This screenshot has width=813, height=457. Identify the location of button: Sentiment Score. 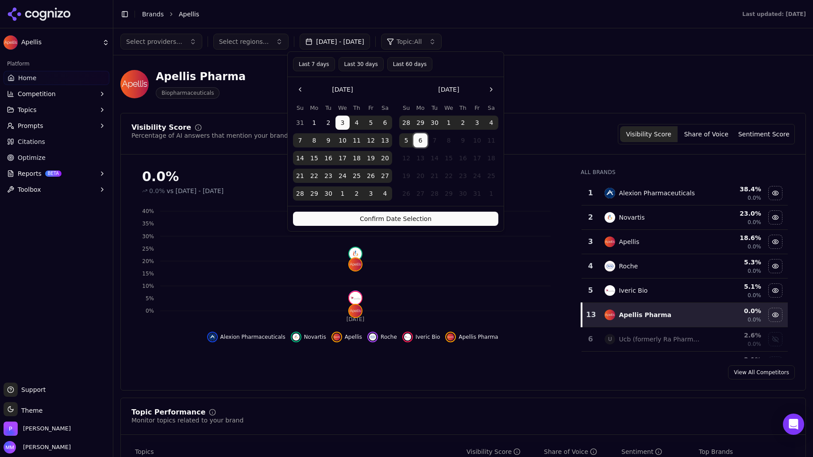
(764, 134).